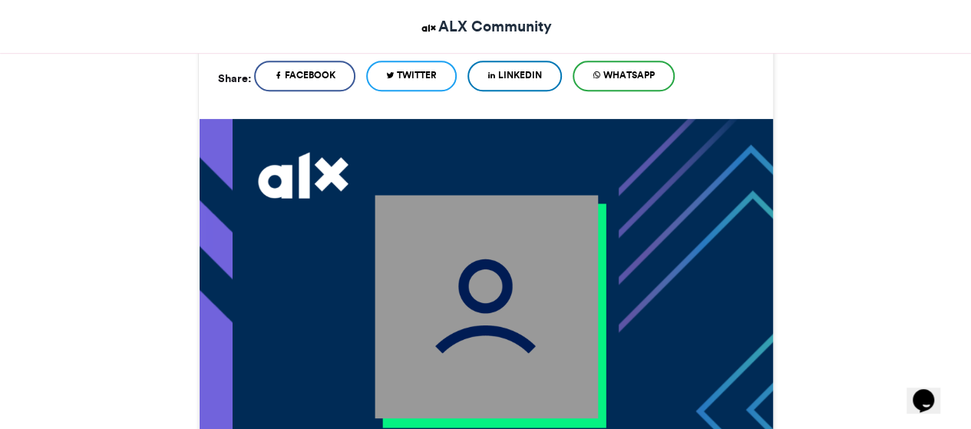  What do you see at coordinates (514, 76) in the screenshot?
I see `a: LinkedIn` at bounding box center [514, 76].